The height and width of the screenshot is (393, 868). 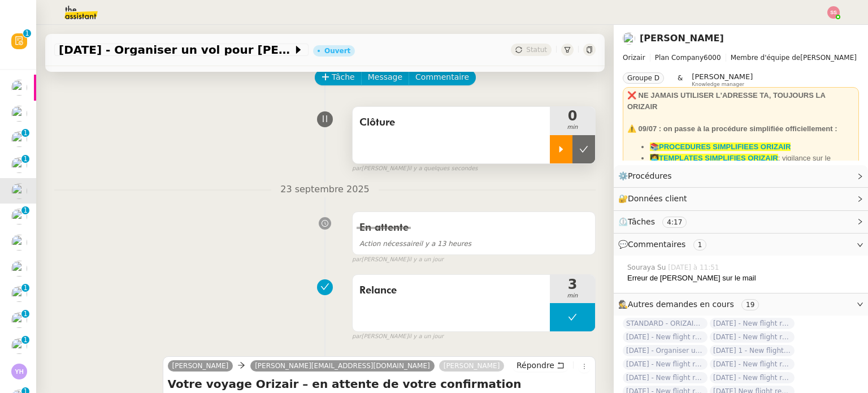 I want to click on span: Commentaires, so click(x=657, y=244).